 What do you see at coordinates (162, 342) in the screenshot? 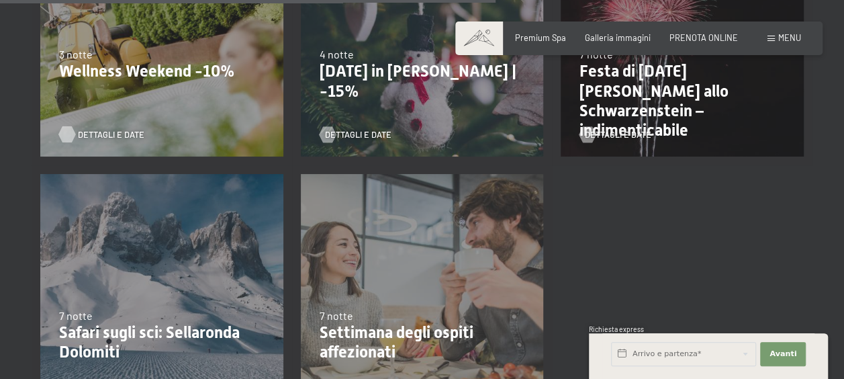
I see `p: Safari sugli sci: Sellaronda Dolomiti` at bounding box center [162, 342].